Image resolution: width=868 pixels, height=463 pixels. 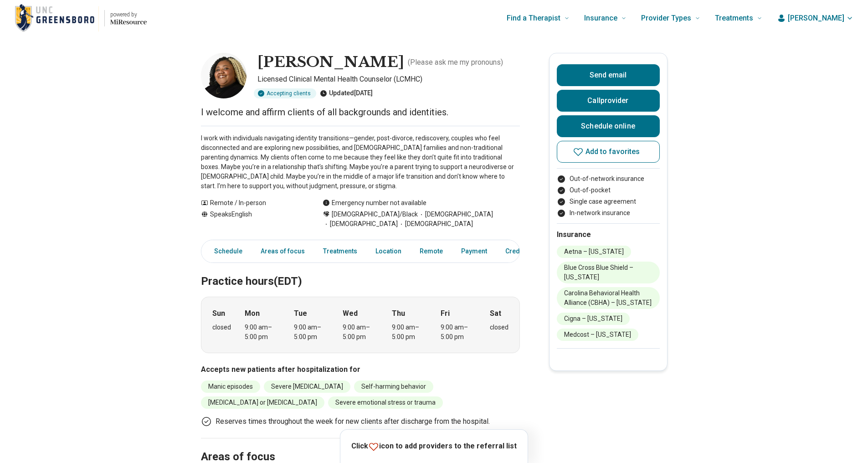 I want to click on span: Insurance, so click(x=601, y=18).